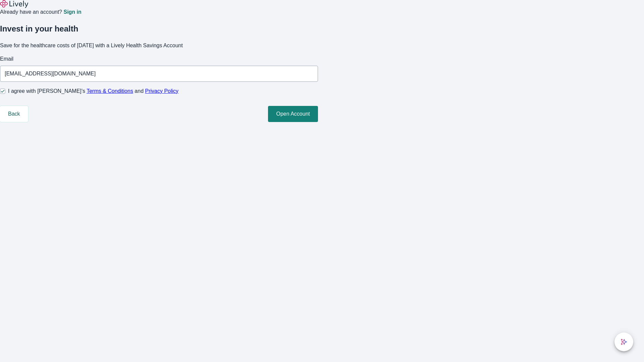 This screenshot has width=644, height=362. Describe the element at coordinates (624, 342) in the screenshot. I see `button: chat` at that location.